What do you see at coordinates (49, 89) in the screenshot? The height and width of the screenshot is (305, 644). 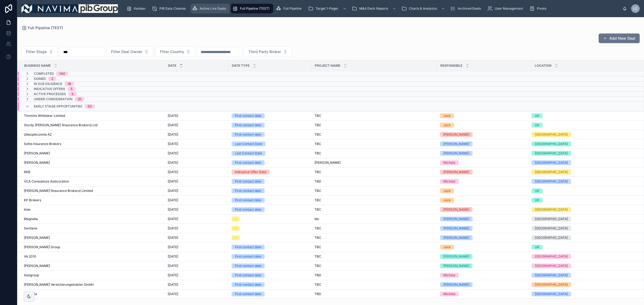 I see `span: Indicative Offers` at bounding box center [49, 89].